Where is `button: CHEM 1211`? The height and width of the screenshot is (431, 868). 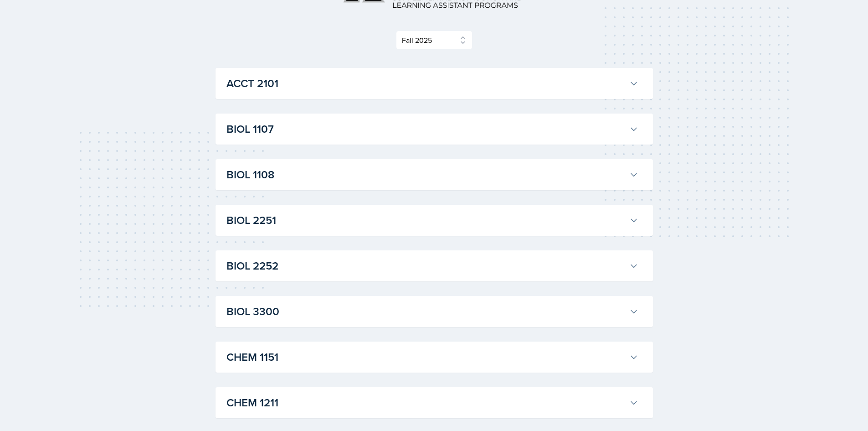 button: CHEM 1211 is located at coordinates (432, 403).